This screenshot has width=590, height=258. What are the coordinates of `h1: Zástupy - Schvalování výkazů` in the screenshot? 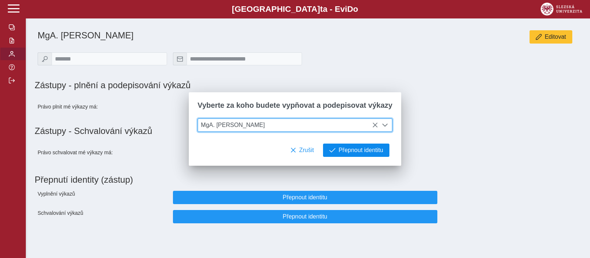 It's located at (308, 131).